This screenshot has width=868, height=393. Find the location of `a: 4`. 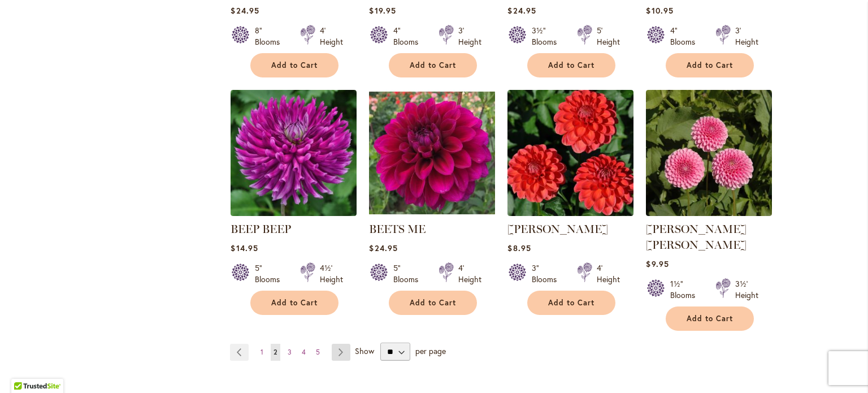

a: 4 is located at coordinates (303, 352).